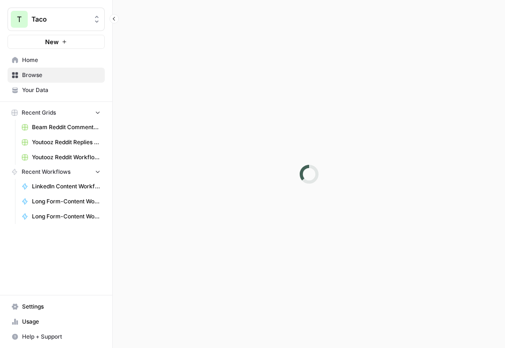 This screenshot has width=505, height=348. Describe the element at coordinates (61, 217) in the screenshot. I see `a: Long Form-Content Workflow - All Clients (New)` at that location.